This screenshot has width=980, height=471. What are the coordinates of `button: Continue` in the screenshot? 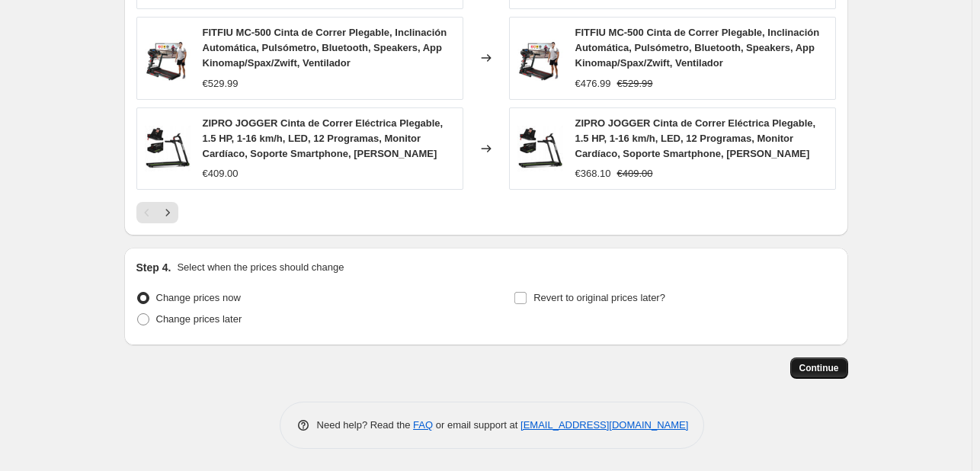 It's located at (819, 369).